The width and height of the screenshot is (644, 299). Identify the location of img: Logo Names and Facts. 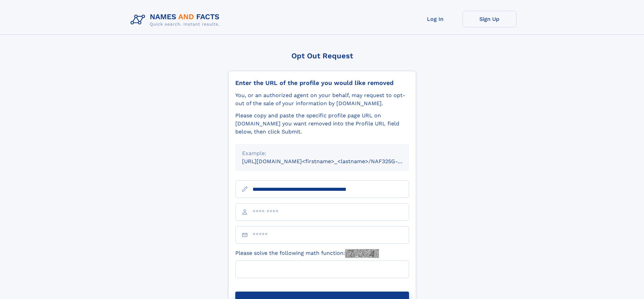
(176, 20).